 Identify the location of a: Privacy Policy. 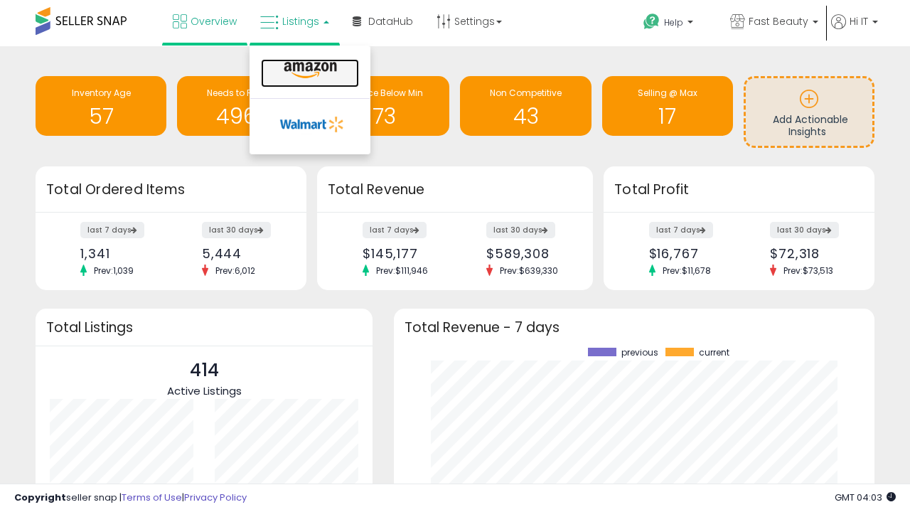
(215, 497).